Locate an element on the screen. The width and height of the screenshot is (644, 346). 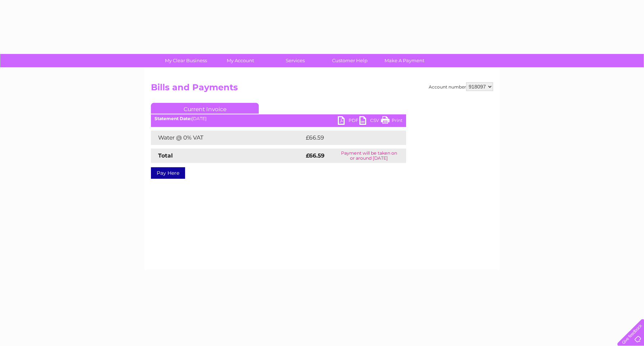
a: Customer Help is located at coordinates (349, 60).